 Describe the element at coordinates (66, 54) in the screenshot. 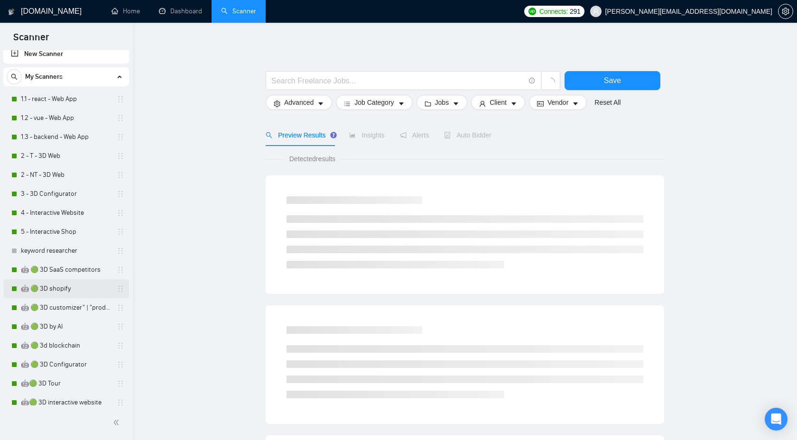

I see `li: New Scanner` at that location.